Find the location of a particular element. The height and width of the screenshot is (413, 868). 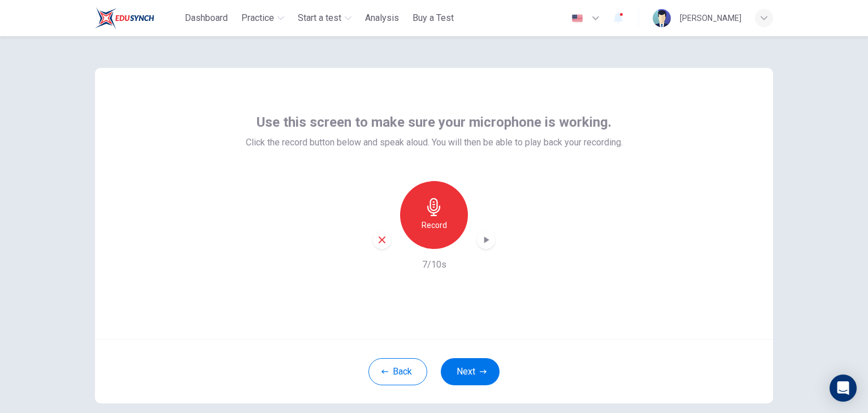

span: Buy a Test is located at coordinates (433, 18).